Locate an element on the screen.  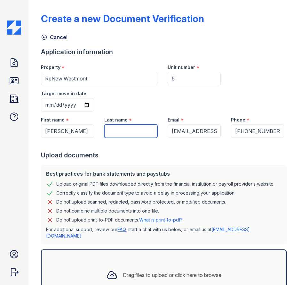
div: Application information is located at coordinates (165, 52).